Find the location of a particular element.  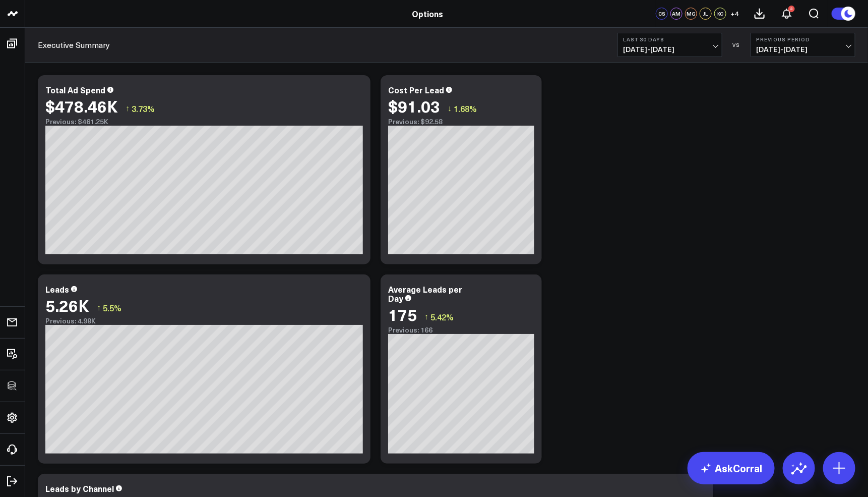

span: 3.73% is located at coordinates (143, 109).